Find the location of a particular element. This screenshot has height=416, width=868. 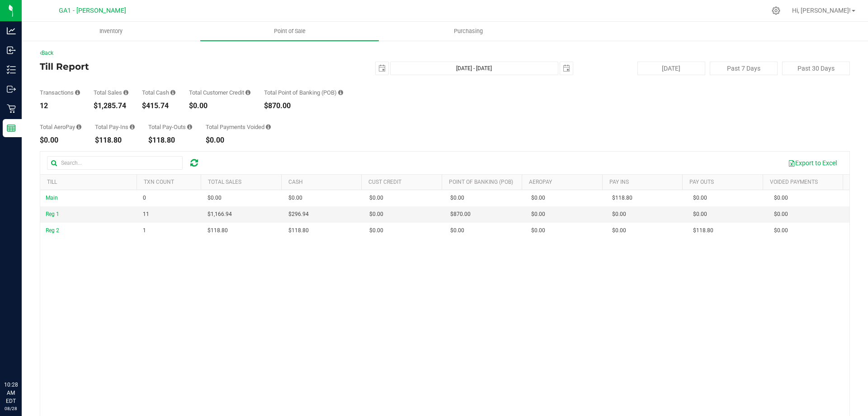

div: Total Pay-Outs is located at coordinates (170, 127).